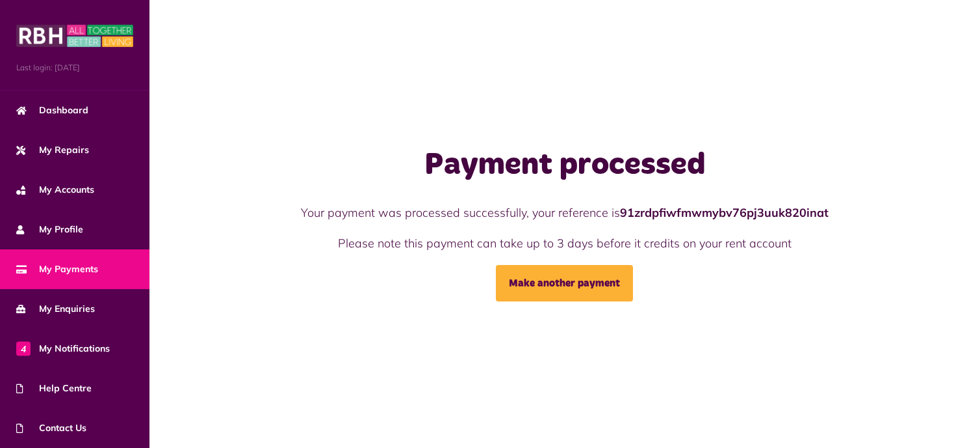 This screenshot has height=448, width=980. Describe the element at coordinates (565, 165) in the screenshot. I see `h1: Payment processed` at that location.